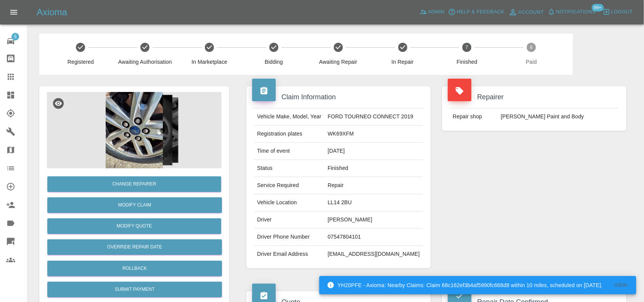 The width and height of the screenshot is (644, 302). What do you see at coordinates (135, 205) in the screenshot?
I see `a: Modify Claim` at bounding box center [135, 205].